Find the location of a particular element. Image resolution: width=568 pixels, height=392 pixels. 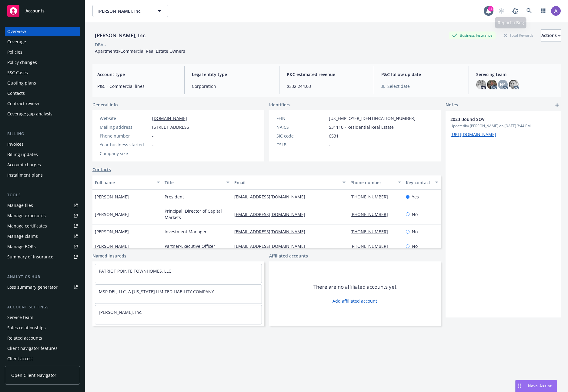

a: Related accounts is located at coordinates (42, 338).